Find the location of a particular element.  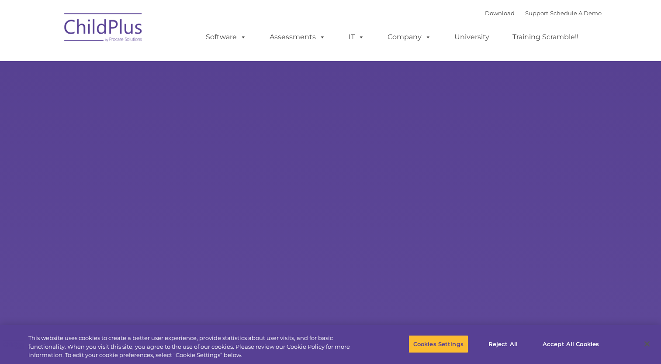

button: Accept All Cookies is located at coordinates (570, 344).